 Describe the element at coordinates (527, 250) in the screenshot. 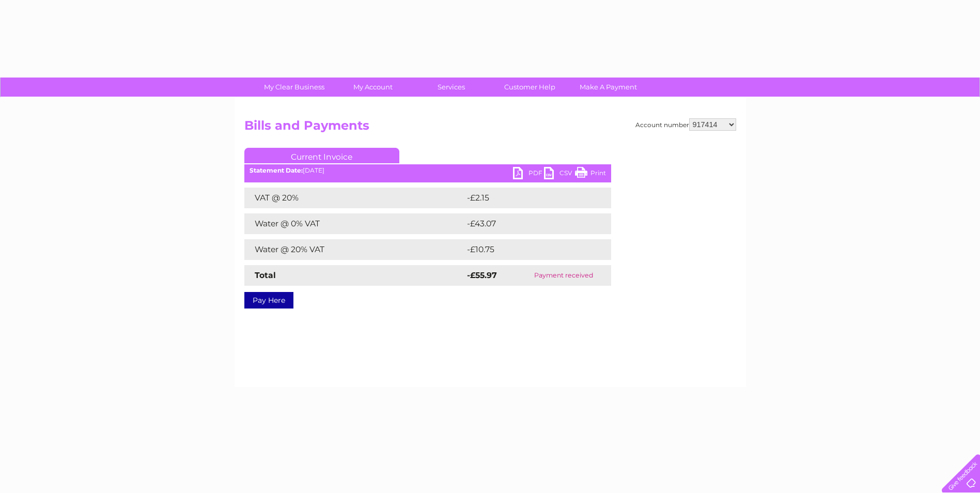

I see `td: -£10.75` at that location.